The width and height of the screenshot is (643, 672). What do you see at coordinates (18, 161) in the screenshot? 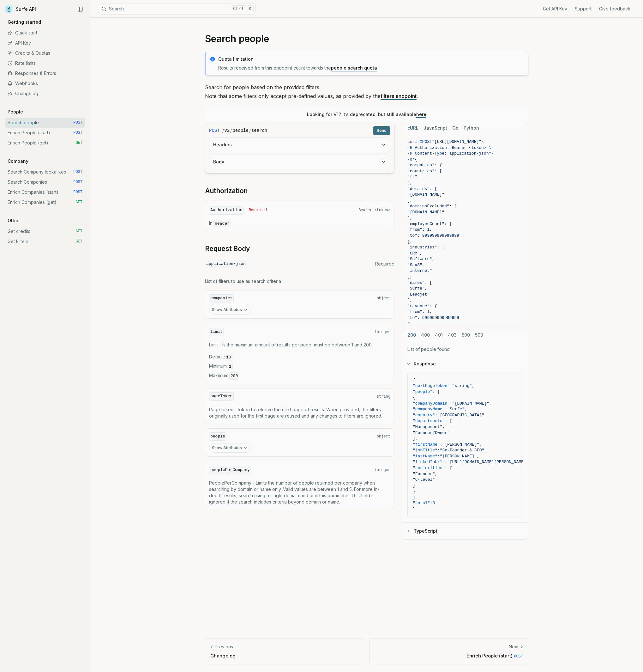
I see `p: Company` at bounding box center [18, 161].